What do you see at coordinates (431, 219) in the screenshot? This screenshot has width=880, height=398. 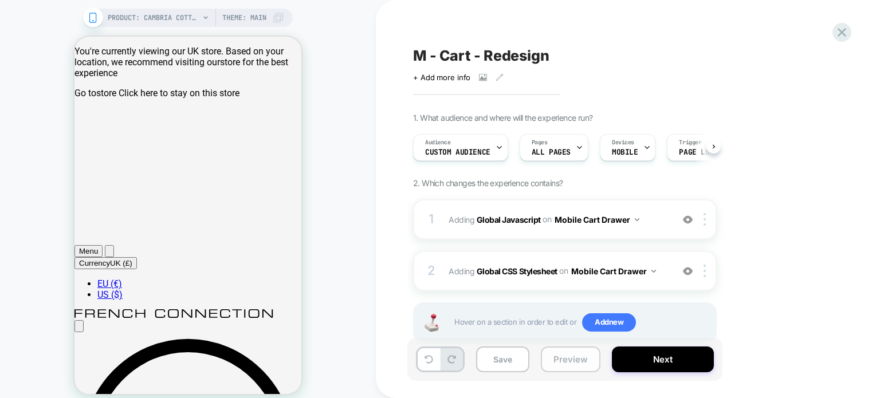 I see `div: 1` at bounding box center [431, 219].